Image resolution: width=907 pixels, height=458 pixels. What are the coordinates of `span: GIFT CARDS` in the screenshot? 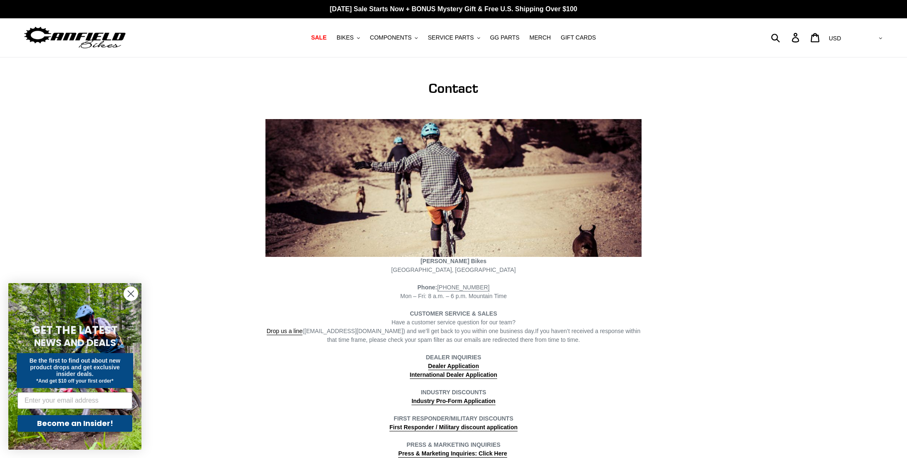 It's located at (578, 37).